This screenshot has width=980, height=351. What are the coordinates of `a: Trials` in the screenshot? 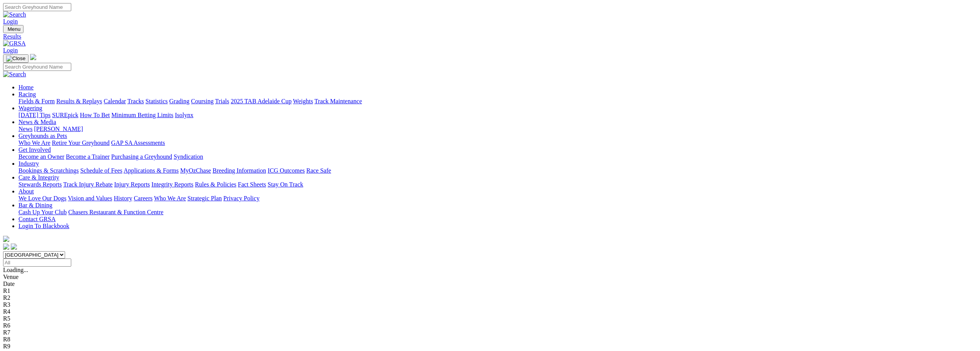 It's located at (222, 101).